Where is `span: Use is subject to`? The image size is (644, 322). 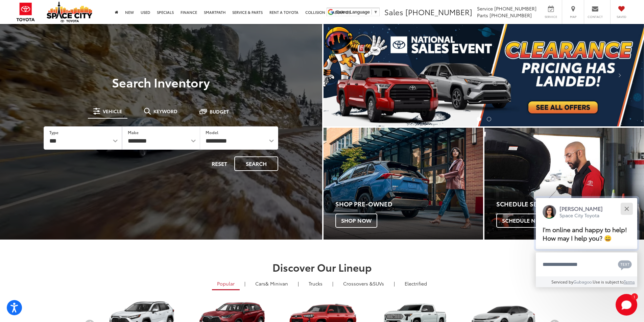 span: Use is subject to is located at coordinates (608, 281).